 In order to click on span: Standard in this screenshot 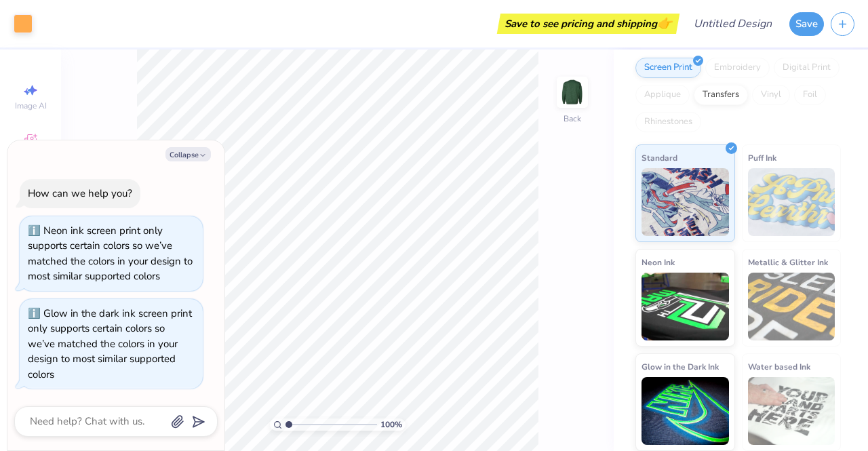, I will do `click(659, 157)`.